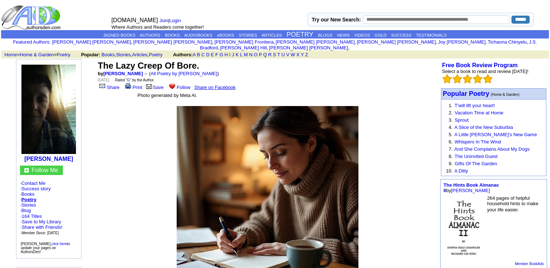  Describe the element at coordinates (45, 170) in the screenshot. I see `a: Follow Me` at that location.